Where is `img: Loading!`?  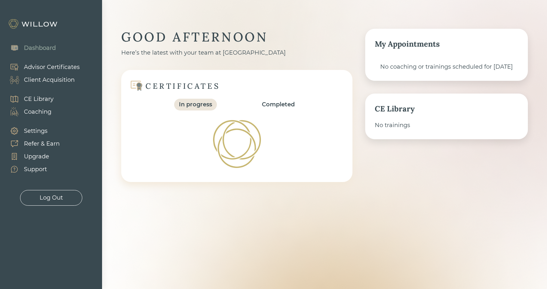 img: Loading! is located at coordinates (237, 144).